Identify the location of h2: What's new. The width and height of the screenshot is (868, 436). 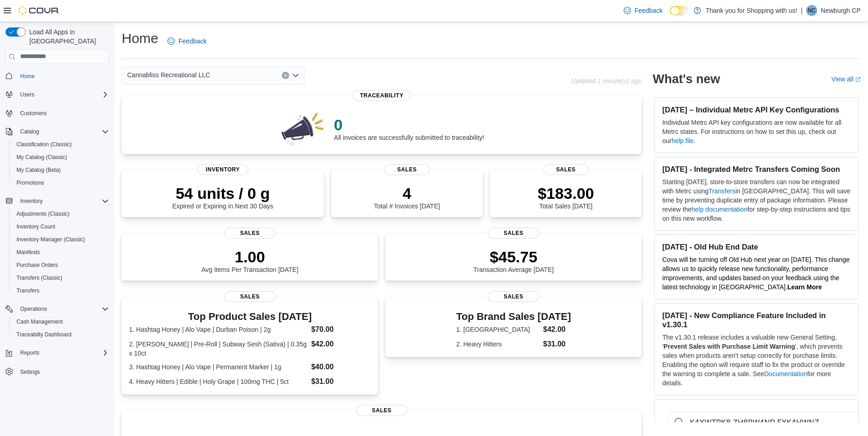
(686, 79).